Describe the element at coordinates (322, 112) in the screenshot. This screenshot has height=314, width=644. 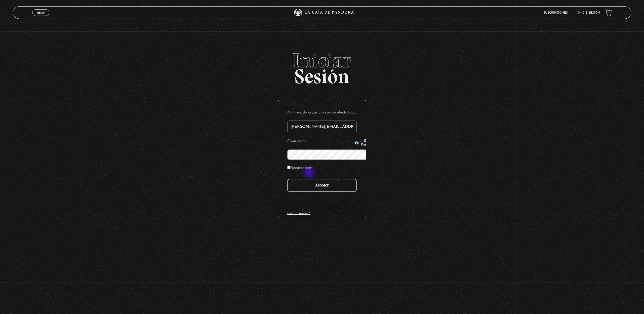
I see `label: Nombre de usuario o correo electrónico` at that location.